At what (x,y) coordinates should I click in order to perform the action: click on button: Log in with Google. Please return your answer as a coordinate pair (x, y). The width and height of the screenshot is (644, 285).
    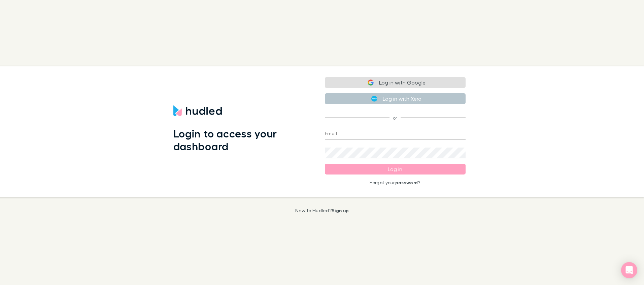
    Looking at the image, I should click on (396, 83).